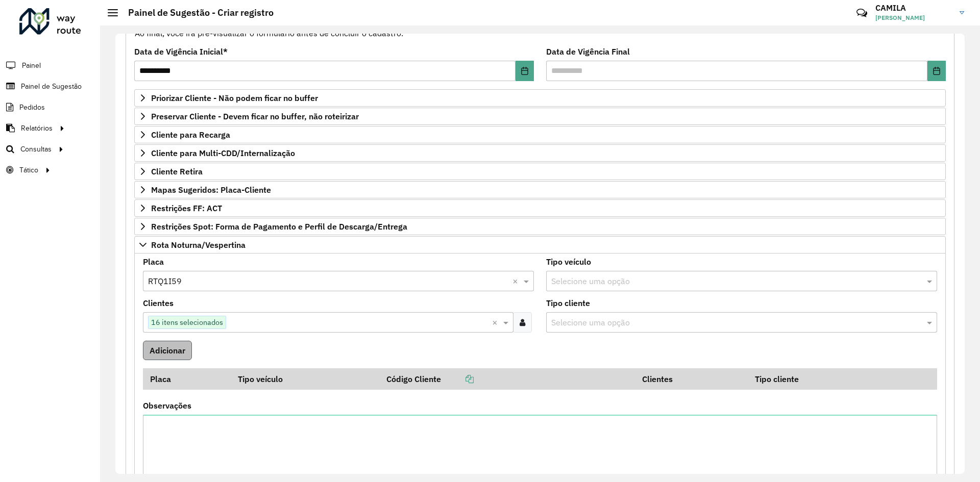 This screenshot has width=980, height=482. What do you see at coordinates (187, 323) in the screenshot?
I see `span: 16 itens selecionados` at bounding box center [187, 323].